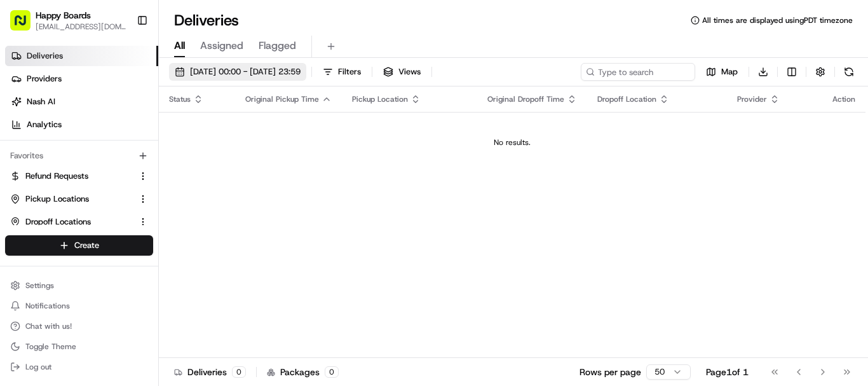 Image resolution: width=868 pixels, height=386 pixels. What do you see at coordinates (140, 296) in the screenshot?
I see `span: Pylon` at bounding box center [140, 296].